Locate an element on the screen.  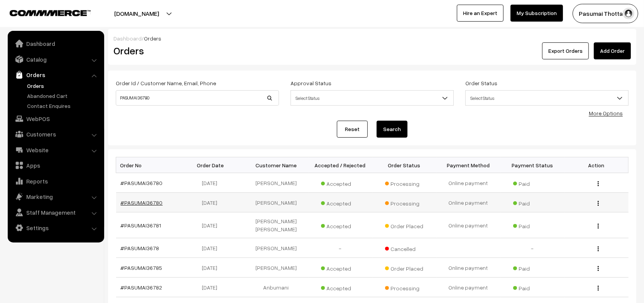
input: Order Id / Customer Name / Customer Email / Customer Phone is located at coordinates (197, 98).